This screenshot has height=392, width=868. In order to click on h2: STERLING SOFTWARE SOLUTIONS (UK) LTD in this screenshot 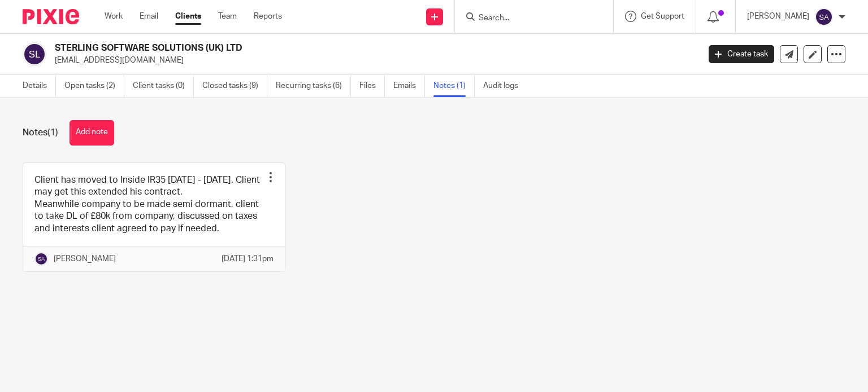, I will do `click(310, 48)`.